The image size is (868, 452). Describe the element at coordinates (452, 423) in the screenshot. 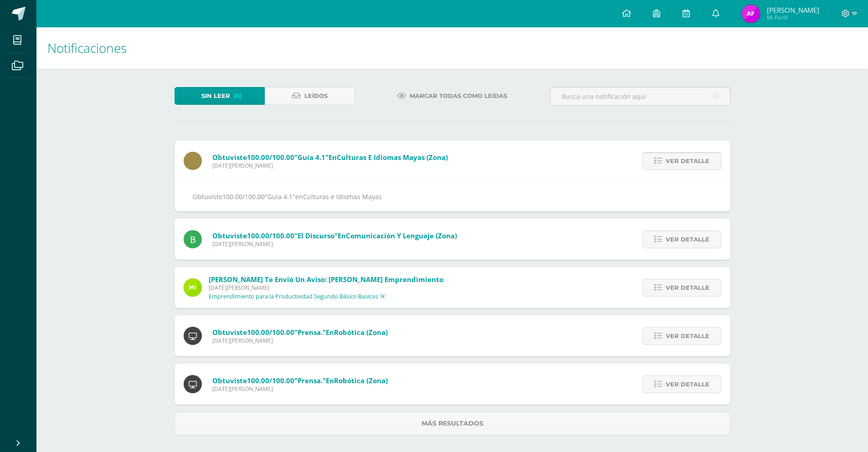

I see `a: Más resultados` at that location.